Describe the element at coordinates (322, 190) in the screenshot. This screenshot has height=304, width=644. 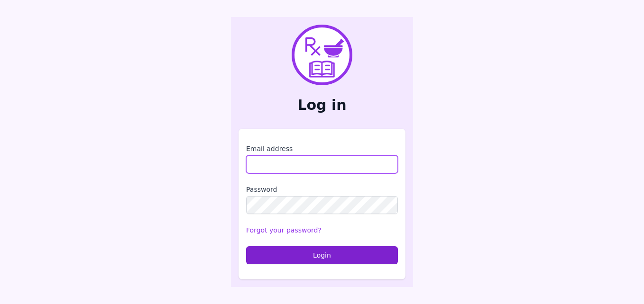
I see `label: Password` at that location.